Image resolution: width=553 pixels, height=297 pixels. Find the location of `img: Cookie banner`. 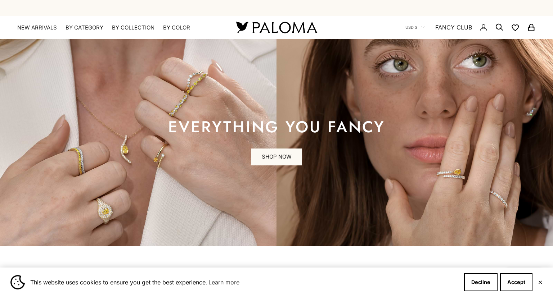

img: Cookie banner is located at coordinates (18, 282).